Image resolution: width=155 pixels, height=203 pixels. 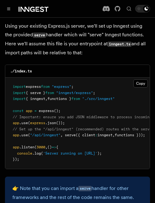 What do you see at coordinates (25, 153) in the screenshot?
I see `span: console` at bounding box center [25, 153].